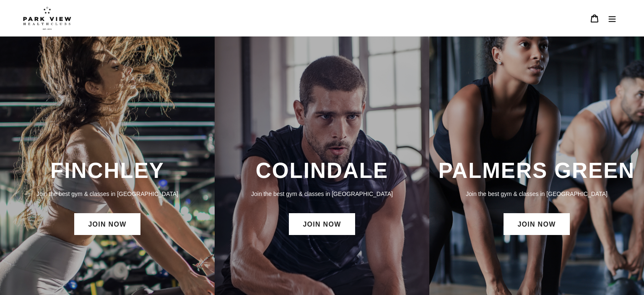 This screenshot has width=644, height=295. What do you see at coordinates (322, 224) in the screenshot?
I see `a: JOIN NOW: Colindale Membership` at bounding box center [322, 224].